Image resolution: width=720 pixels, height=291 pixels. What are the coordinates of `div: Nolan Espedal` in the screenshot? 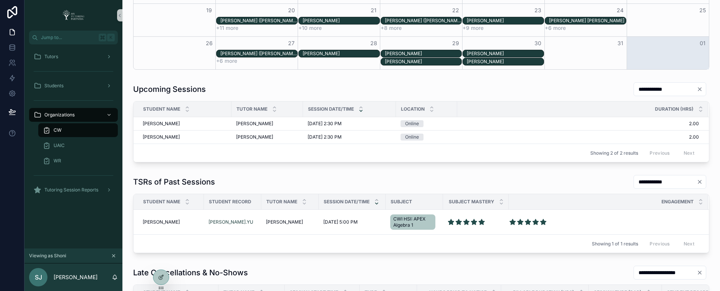 It's located at (505, 62).